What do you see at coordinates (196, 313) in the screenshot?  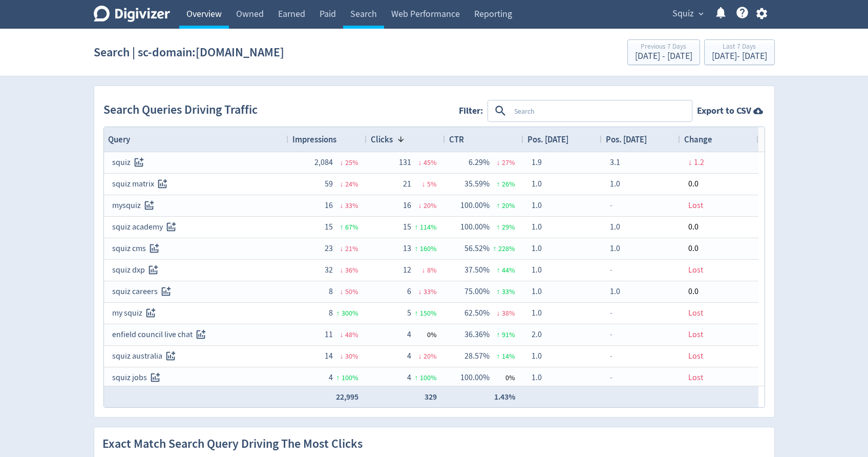 I see `div: my squiz` at bounding box center [196, 313].